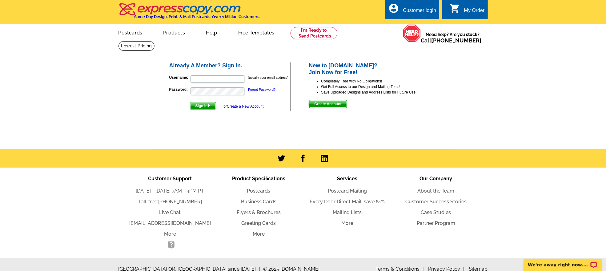 The height and width of the screenshot is (271, 606). Describe the element at coordinates (453, 38) in the screenshot. I see `span: Need help? Are you stuck?` at that location.